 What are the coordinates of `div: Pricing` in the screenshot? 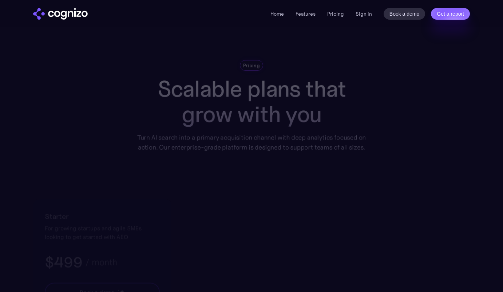 It's located at (251, 65).